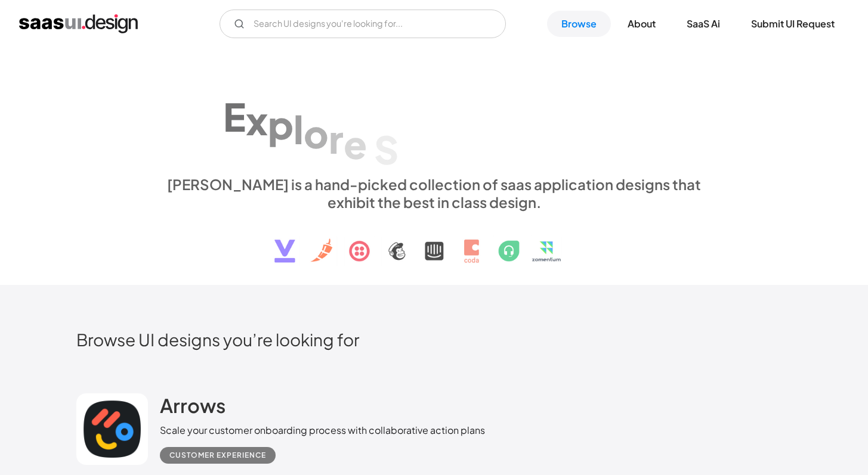  What do you see at coordinates (193, 408) in the screenshot?
I see `a: Arrows` at bounding box center [193, 408].